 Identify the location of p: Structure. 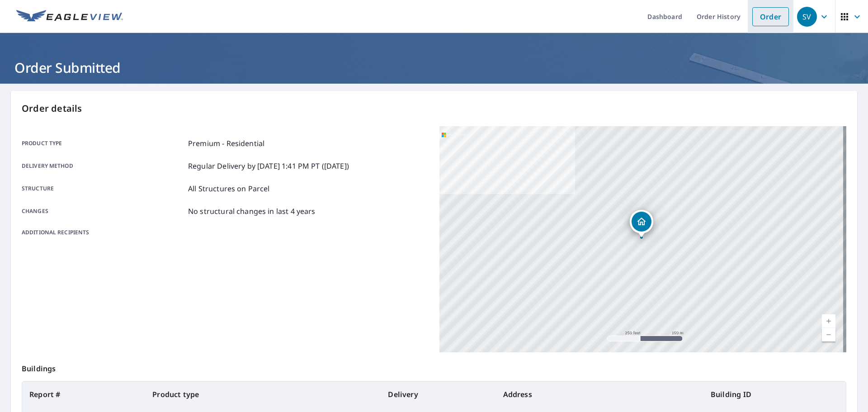
(104, 188).